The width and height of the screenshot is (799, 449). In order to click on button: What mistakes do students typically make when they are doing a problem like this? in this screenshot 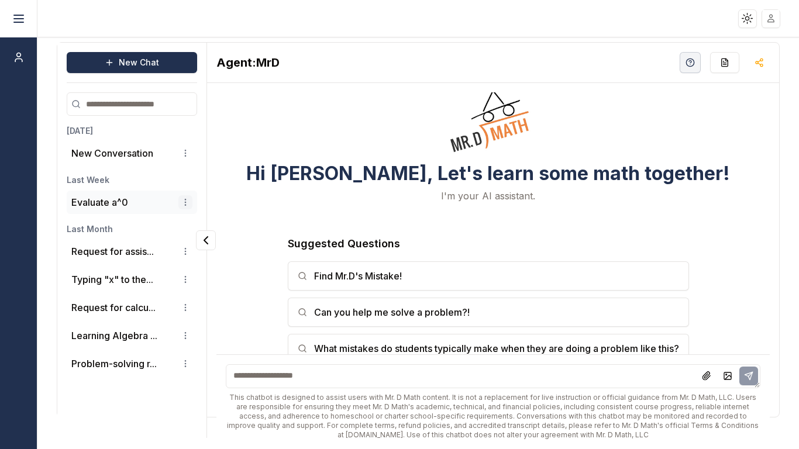, I will do `click(488, 349)`.